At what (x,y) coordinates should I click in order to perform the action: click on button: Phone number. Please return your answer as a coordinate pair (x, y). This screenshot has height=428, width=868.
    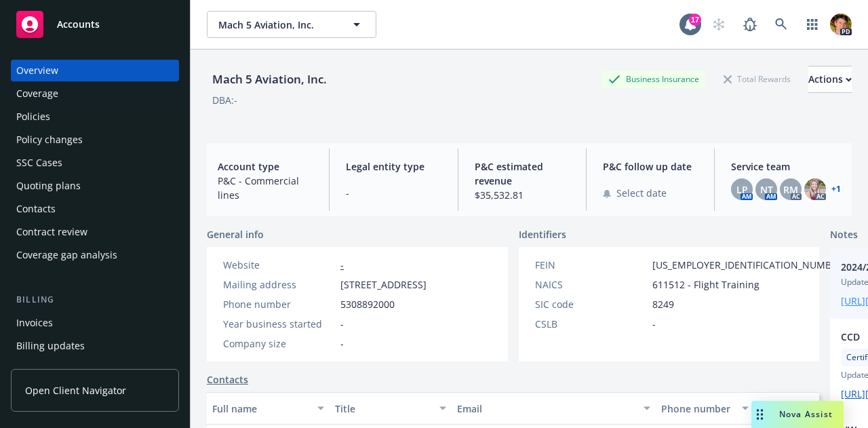
    Looking at the image, I should click on (705, 408).